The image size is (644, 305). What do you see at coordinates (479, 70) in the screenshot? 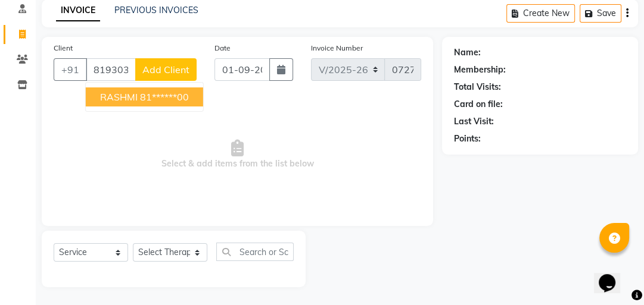
I see `div: Membership:` at bounding box center [479, 70].